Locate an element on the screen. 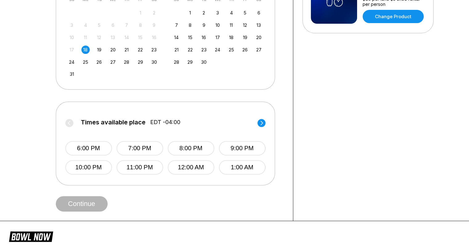  div: Choose Sunday, September 28th, 2025 is located at coordinates (176, 62).